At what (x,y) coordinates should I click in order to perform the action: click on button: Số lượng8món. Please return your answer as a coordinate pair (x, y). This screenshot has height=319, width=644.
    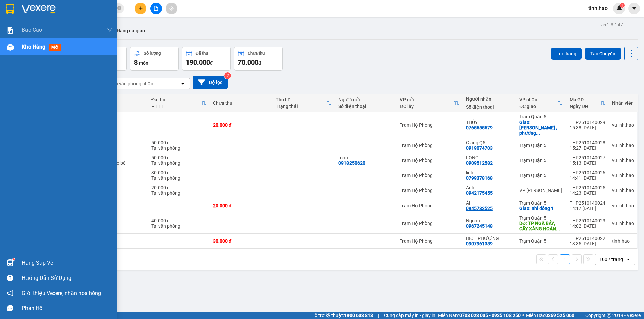
    Looking at the image, I should click on (154, 59).